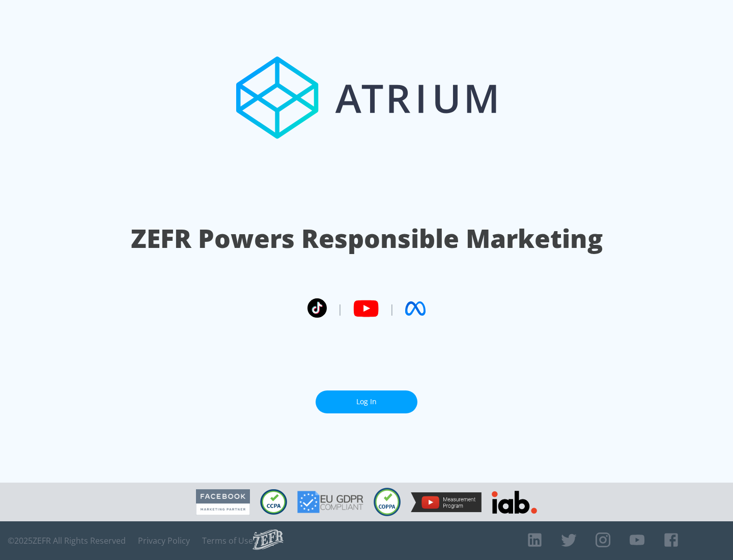 The height and width of the screenshot is (560, 733). I want to click on a: Log In, so click(366, 402).